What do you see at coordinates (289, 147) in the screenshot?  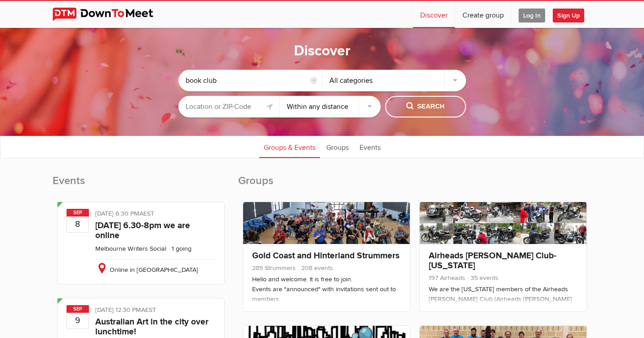 I see `a: Groups & Events` at bounding box center [289, 147].